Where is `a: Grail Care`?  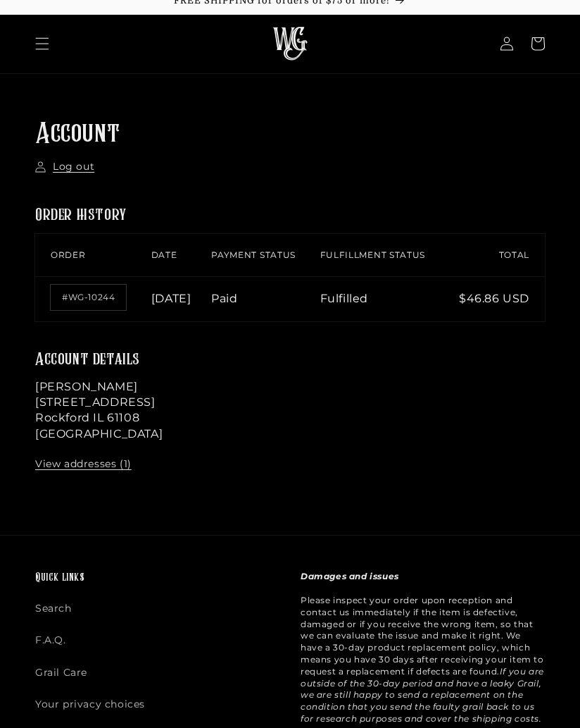
a: Grail Care is located at coordinates (61, 672).